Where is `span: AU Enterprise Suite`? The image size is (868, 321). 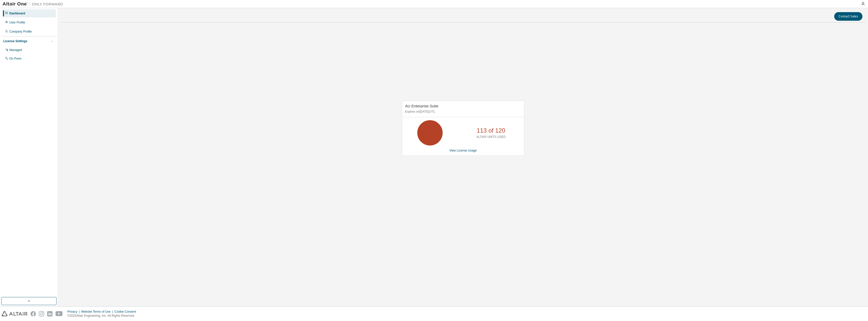 span: AU Enterprise Suite is located at coordinates (422, 105).